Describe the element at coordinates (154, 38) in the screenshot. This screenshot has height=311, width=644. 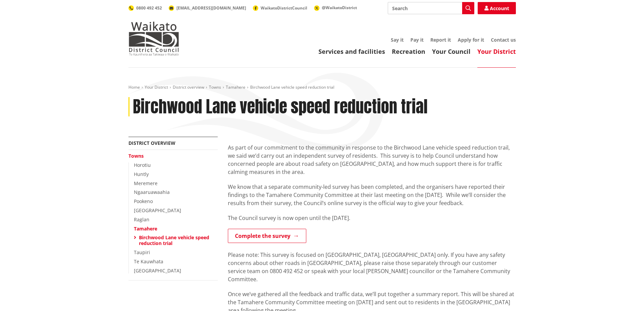
I see `img: Waikato District Council - Te Kaunihera aa Takiwaa o Waikato` at that location.